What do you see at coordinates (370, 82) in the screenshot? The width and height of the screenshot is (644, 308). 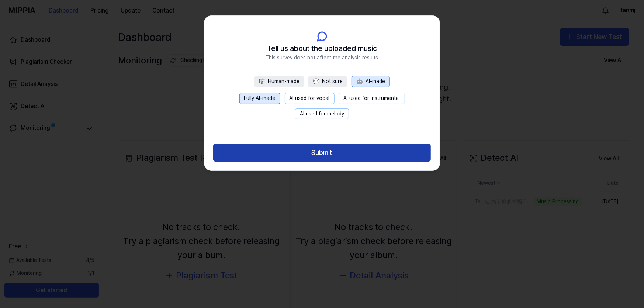 I see `button: 🤖AI-made` at bounding box center [370, 82].